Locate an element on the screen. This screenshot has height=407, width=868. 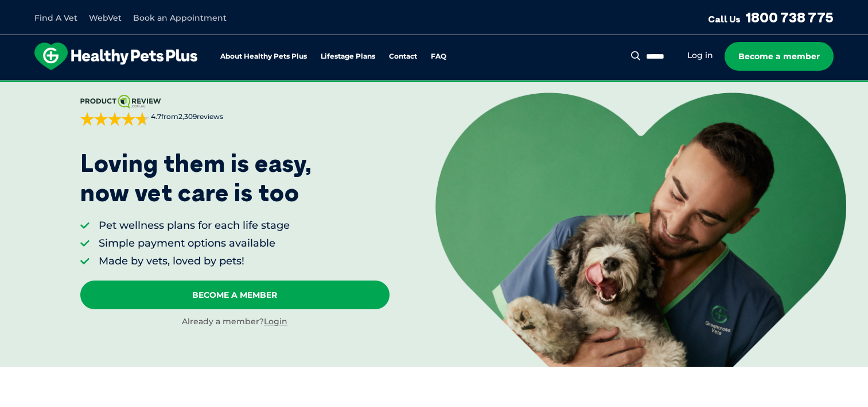
li: Simple payment options available is located at coordinates (194, 243).